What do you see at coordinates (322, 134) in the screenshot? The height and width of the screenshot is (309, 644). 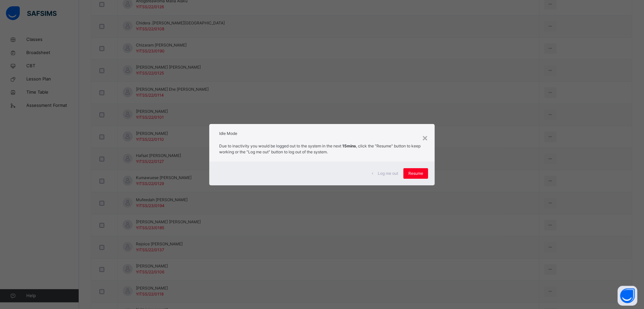 I see `h2: Idle Mode` at bounding box center [322, 134].